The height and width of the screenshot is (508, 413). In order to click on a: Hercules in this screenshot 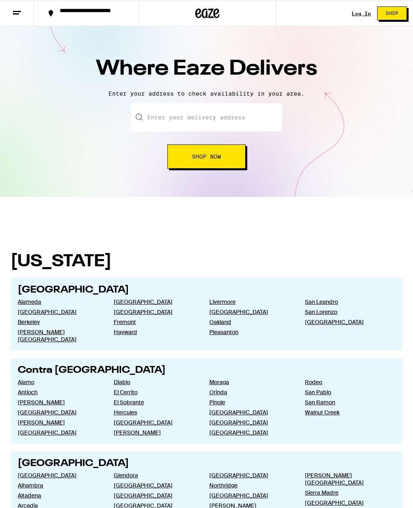, I will do `click(155, 412)`.